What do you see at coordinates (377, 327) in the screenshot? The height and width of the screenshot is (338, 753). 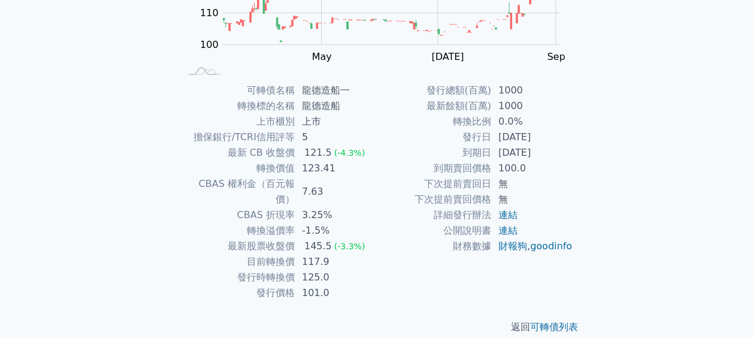 I see `p: 返回` at bounding box center [377, 327].